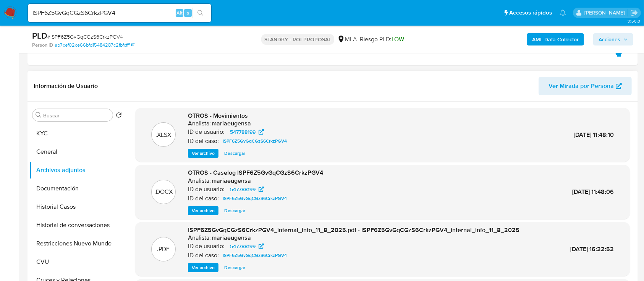  I want to click on span: OTROS - Caselog ISPF6Z5GvGqCGzS6CrkzPGV4, so click(256, 172).